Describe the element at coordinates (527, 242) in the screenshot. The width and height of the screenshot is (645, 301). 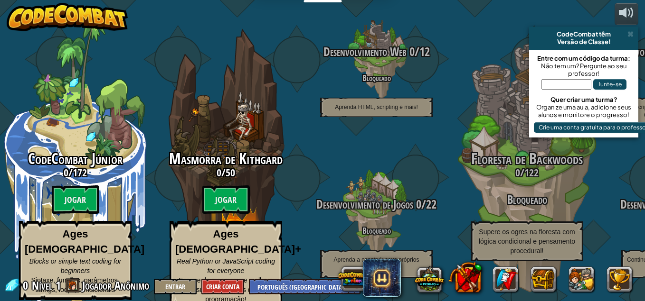
I see `span: Supere os ogres na floresta com lógica condicional e pensamento procedural!` at that location.